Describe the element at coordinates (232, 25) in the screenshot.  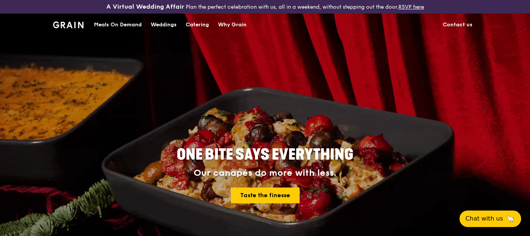
I see `div: Why Grain` at that location.